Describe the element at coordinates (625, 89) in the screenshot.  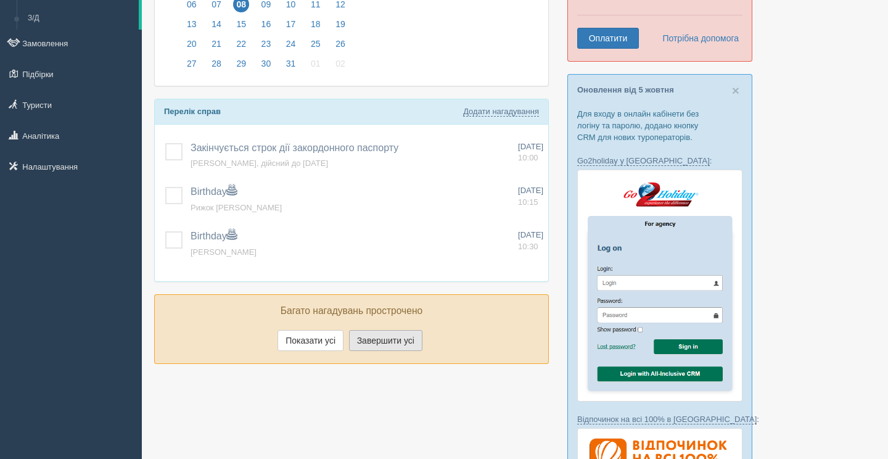
I see `a: Оновлення від 5 жовтня` at that location.